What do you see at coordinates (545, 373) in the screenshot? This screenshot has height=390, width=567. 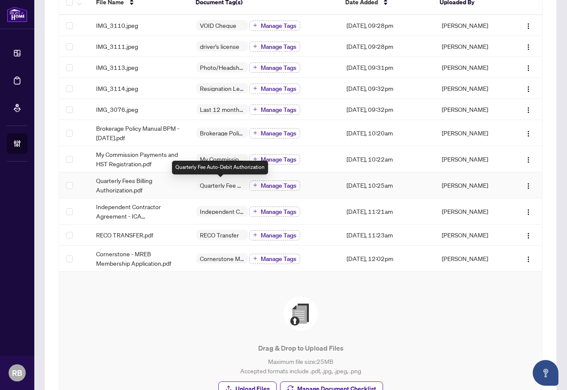 I see `button: Open asap` at bounding box center [545, 373].